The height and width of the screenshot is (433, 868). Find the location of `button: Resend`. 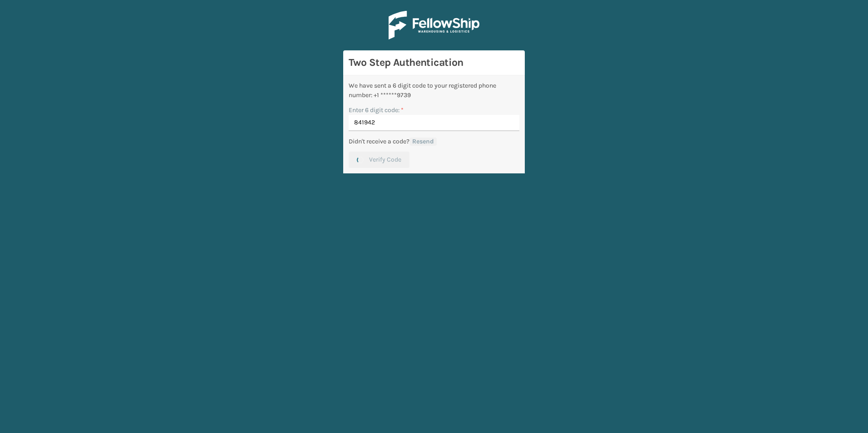

button: Resend is located at coordinates (423, 142).